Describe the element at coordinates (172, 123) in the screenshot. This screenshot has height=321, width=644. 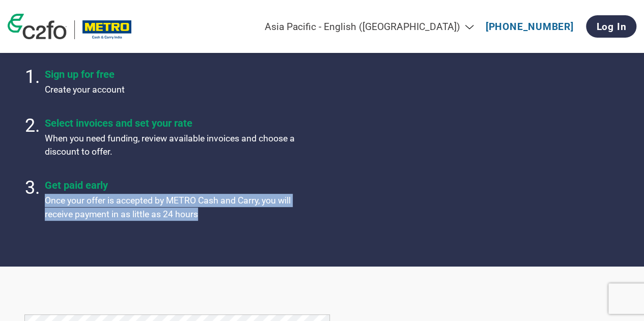
I see `h4: Select invoices and set your rate` at that location.